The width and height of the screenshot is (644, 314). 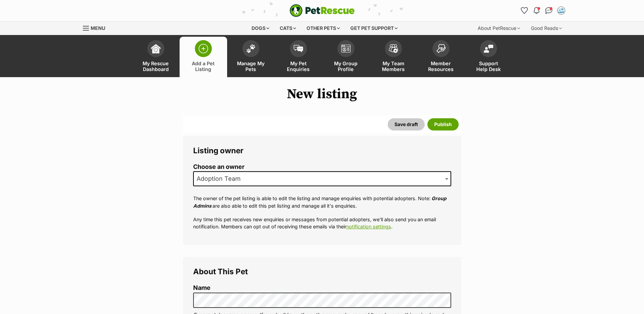 I want to click on button: Notifications, so click(x=537, y=11).